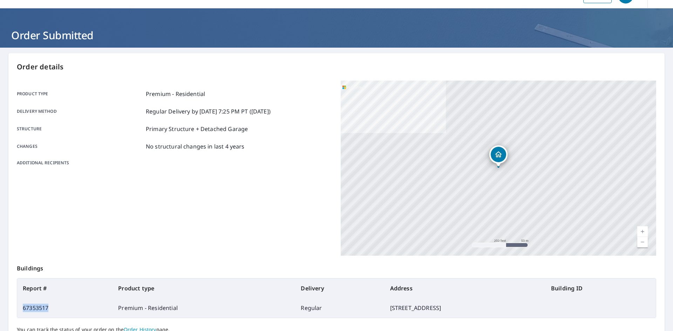 This screenshot has width=673, height=331. I want to click on p: Delivery method, so click(80, 112).